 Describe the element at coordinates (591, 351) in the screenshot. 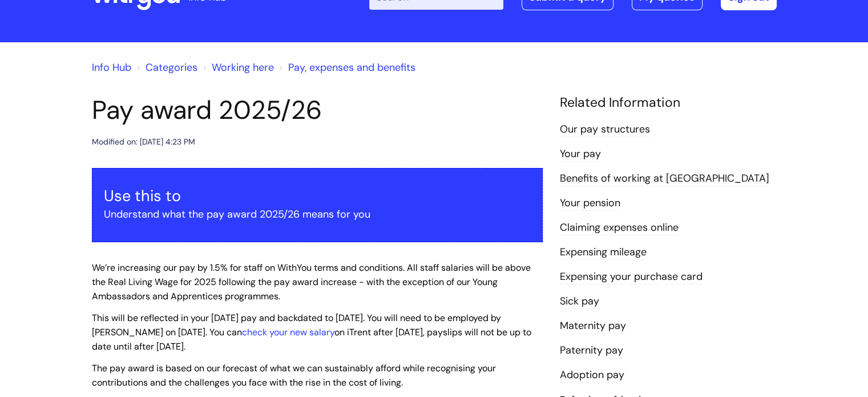

I see `a: Paternity pay` at that location.